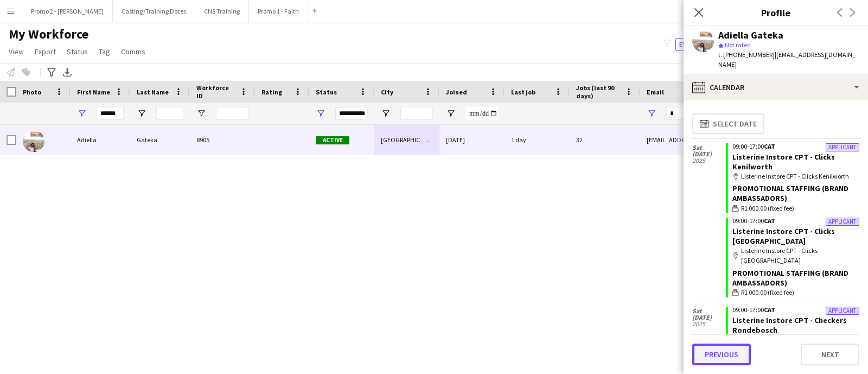 The width and height of the screenshot is (868, 374). What do you see at coordinates (783, 162) in the screenshot?
I see `a: Listerine Instore CPT - Clicks Kenilworth` at bounding box center [783, 162].